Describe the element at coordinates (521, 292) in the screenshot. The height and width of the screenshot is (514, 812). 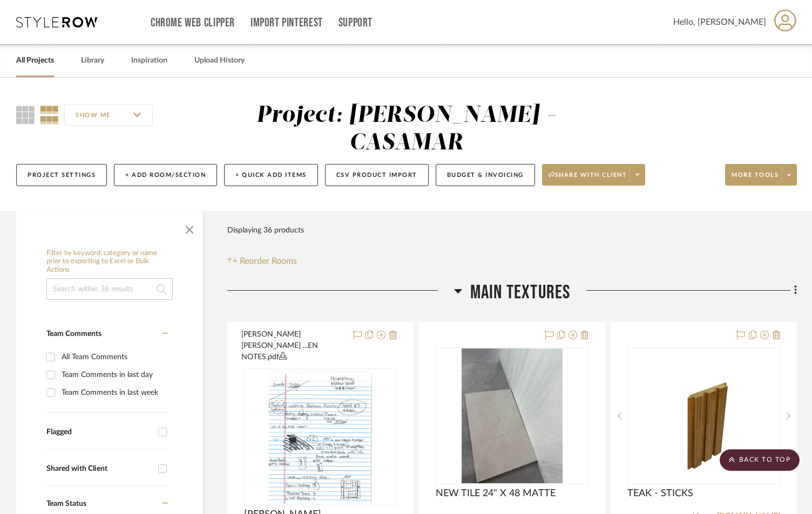
I see `span: MAIN TEXTURES` at that location.